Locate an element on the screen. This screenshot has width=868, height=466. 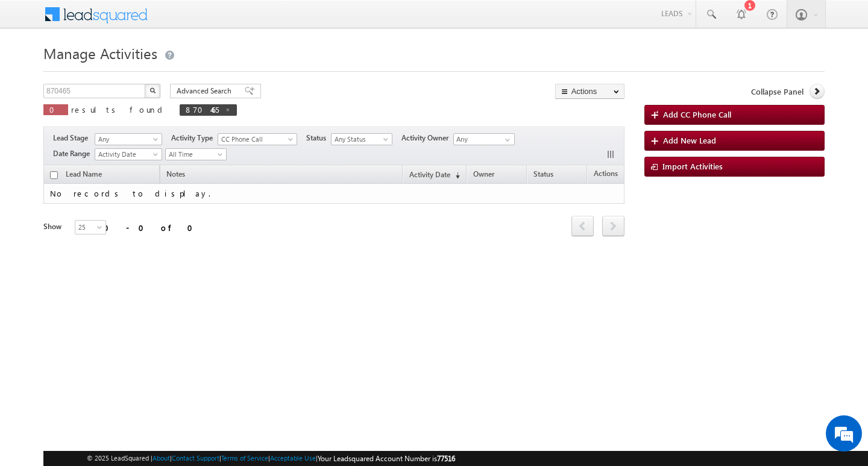
a: Acceptable Use is located at coordinates (293, 457).